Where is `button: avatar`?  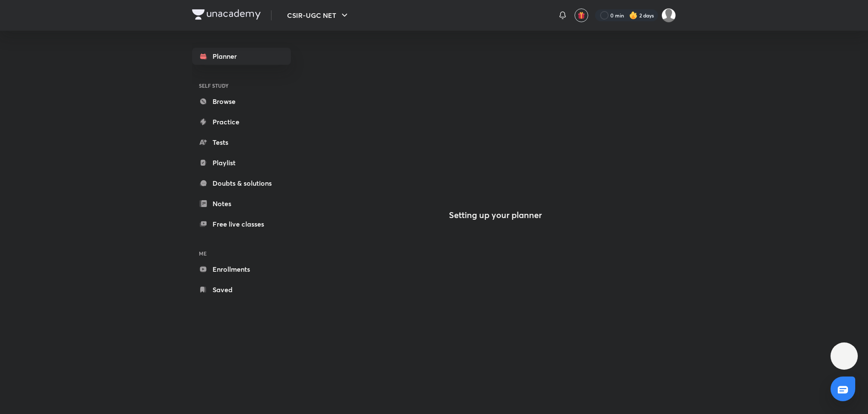
button: avatar is located at coordinates (581, 15).